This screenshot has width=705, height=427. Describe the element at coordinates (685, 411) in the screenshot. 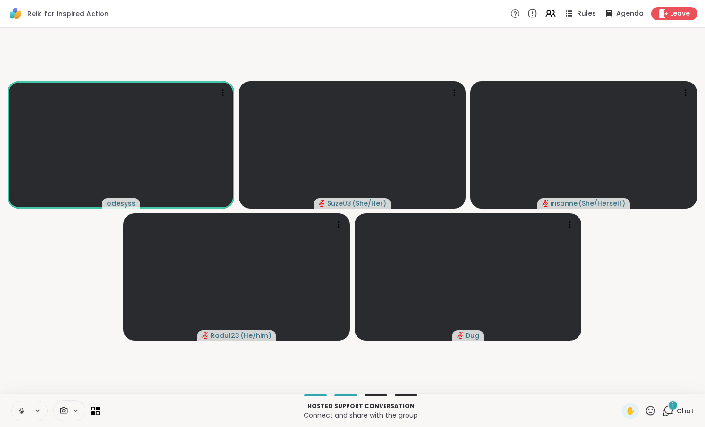

I see `span: Chat` at that location.